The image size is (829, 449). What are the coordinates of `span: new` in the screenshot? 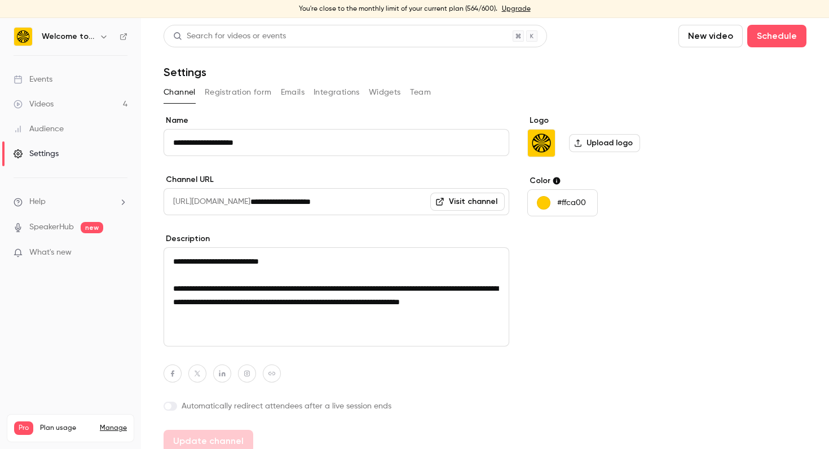 It's located at (92, 228).